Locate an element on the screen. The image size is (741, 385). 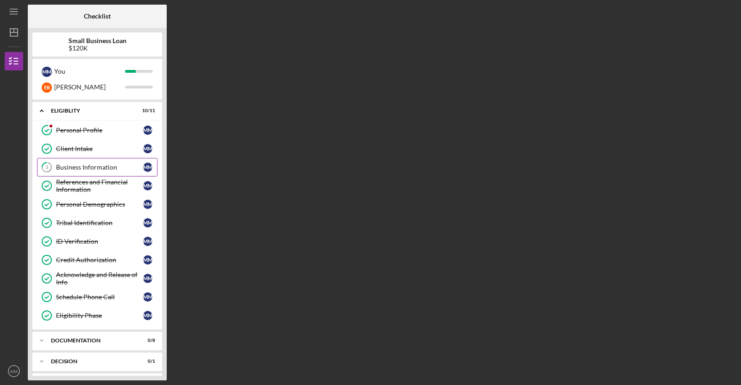
div: Tribal Identification is located at coordinates (100, 223).